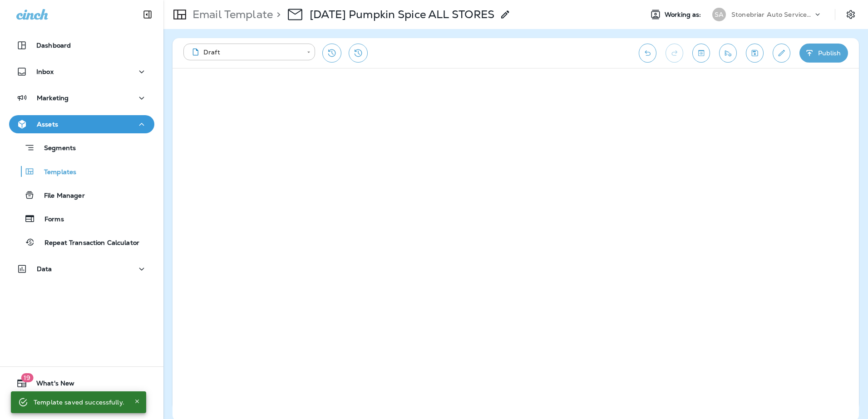 This screenshot has width=868, height=419. I want to click on p: Repeat Transaction Calculator, so click(88, 243).